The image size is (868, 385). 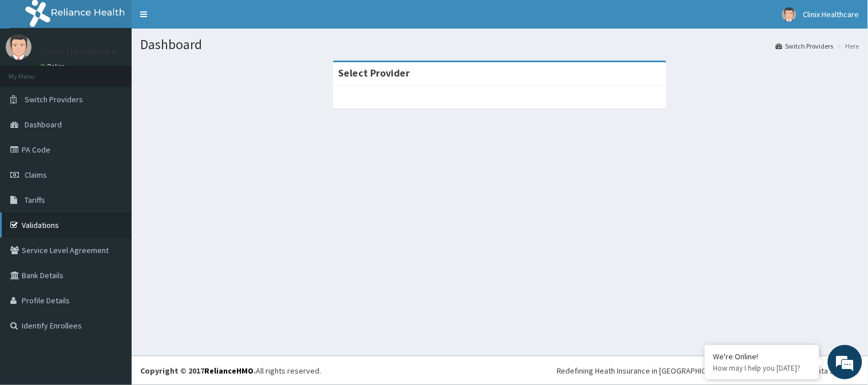 What do you see at coordinates (762, 368) in the screenshot?
I see `p: How may I help you today?` at bounding box center [762, 368].